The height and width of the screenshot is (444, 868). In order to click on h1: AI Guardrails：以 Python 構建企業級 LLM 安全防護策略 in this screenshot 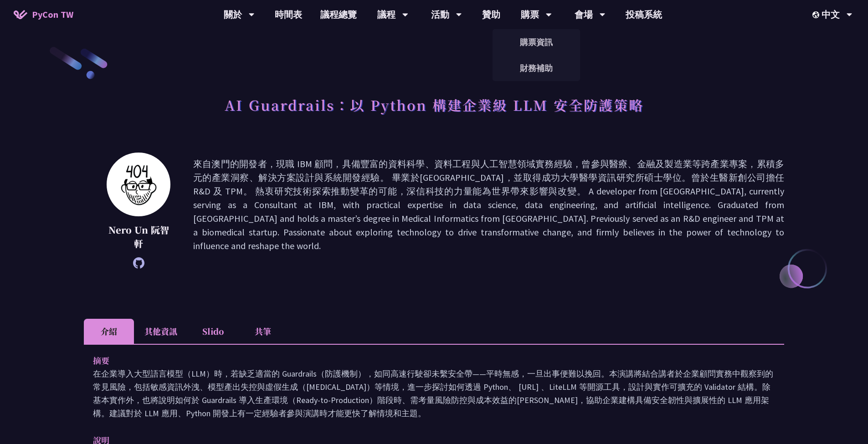, I will do `click(434, 105)`.